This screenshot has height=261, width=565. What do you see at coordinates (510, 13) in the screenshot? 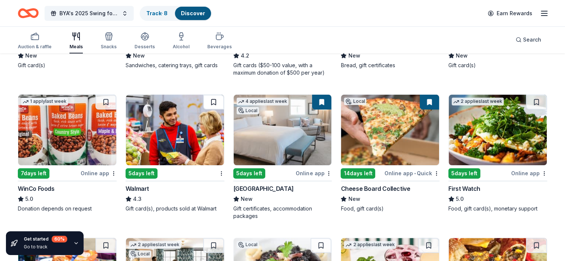
I see `a: Earn Rewards` at bounding box center [510, 13].